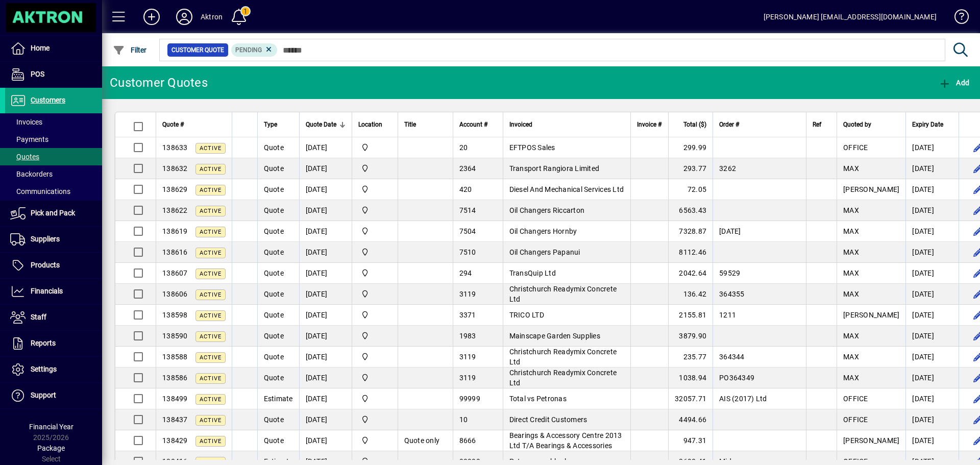 The height and width of the screenshot is (465, 980). I want to click on span: Bearings & Accessory Centre 2013 Ltd T/A Bearings & Accessories, so click(566, 441).